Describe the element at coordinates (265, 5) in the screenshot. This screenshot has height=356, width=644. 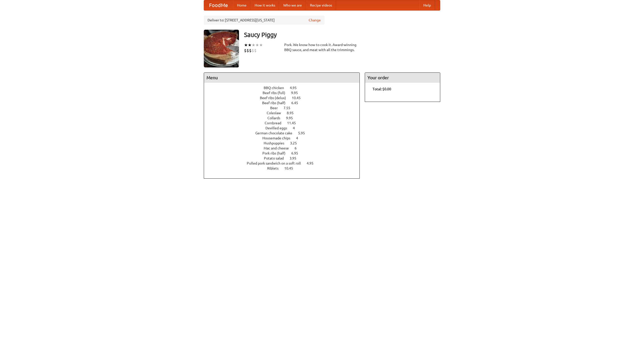
I see `a: How it works` at that location.